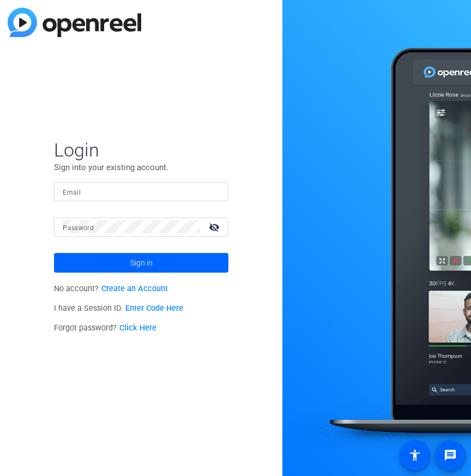 The height and width of the screenshot is (476, 471). I want to click on span: Forgot password?, so click(105, 328).